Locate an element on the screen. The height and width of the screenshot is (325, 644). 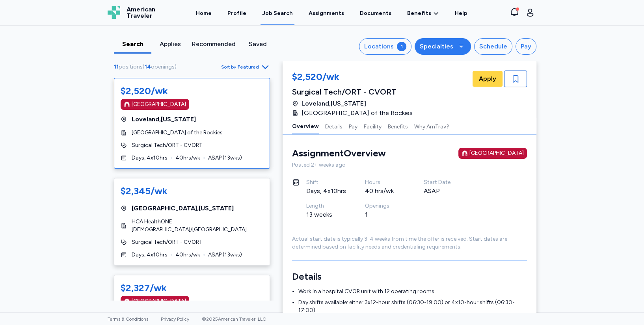
span: positions is located at coordinates (131, 66).